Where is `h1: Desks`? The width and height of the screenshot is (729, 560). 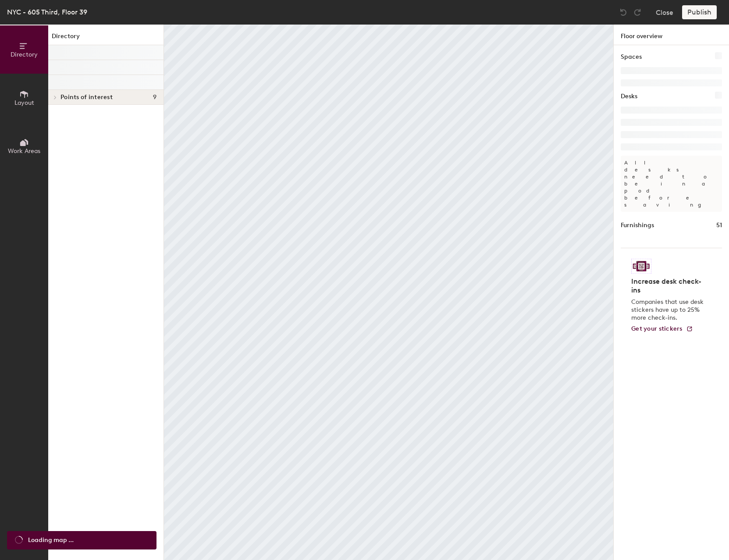 h1: Desks is located at coordinates (629, 97).